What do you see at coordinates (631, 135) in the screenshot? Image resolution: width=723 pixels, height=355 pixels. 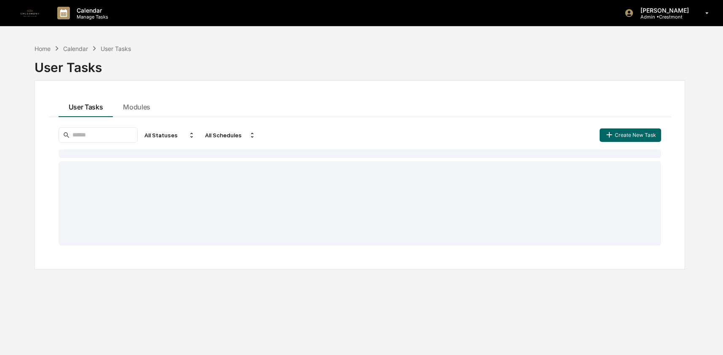 I see `button: Create New Task` at bounding box center [631, 135].